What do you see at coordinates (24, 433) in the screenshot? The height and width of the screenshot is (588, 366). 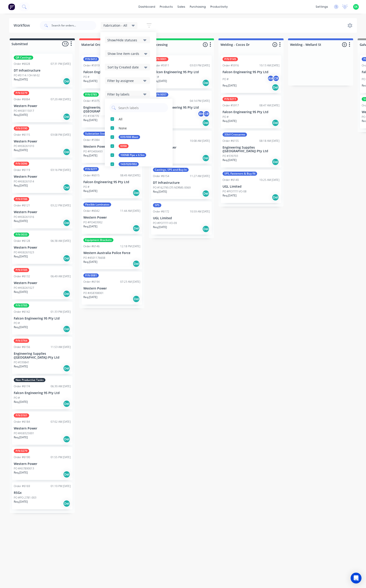 I see `p: PO #A58325001` at bounding box center [24, 433].